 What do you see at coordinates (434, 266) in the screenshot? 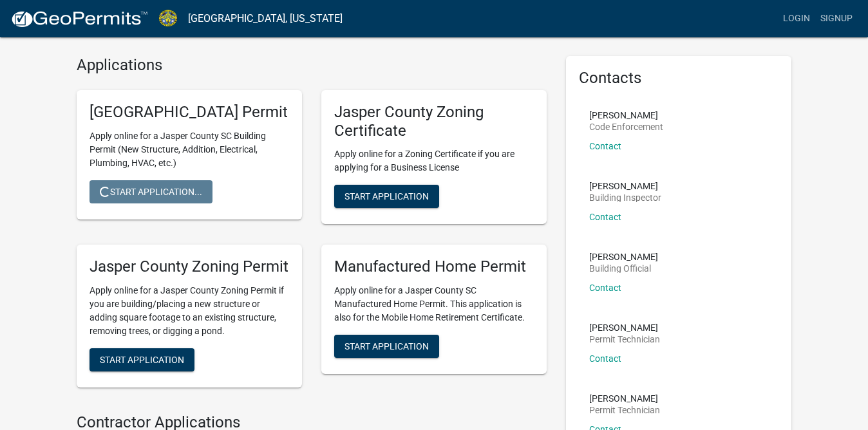
I see `h5: Manufactured Home Permit` at bounding box center [434, 266].